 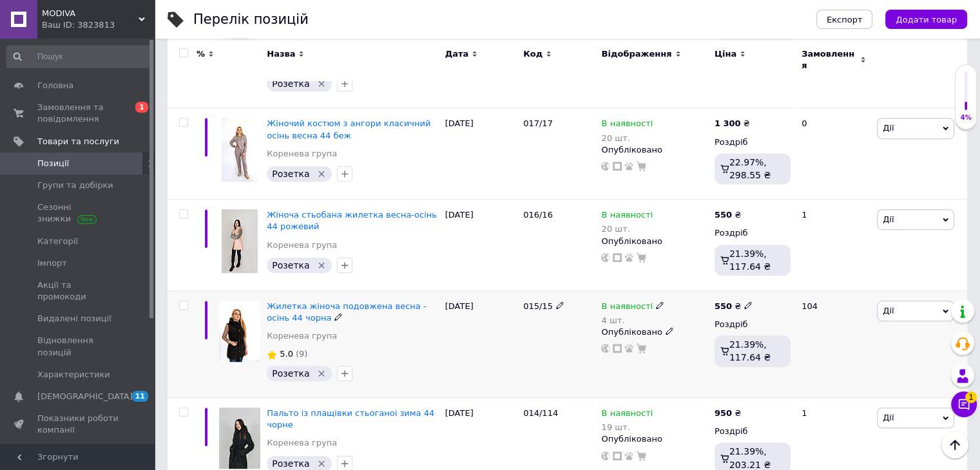 I want to click on input: Пошук, so click(x=79, y=56).